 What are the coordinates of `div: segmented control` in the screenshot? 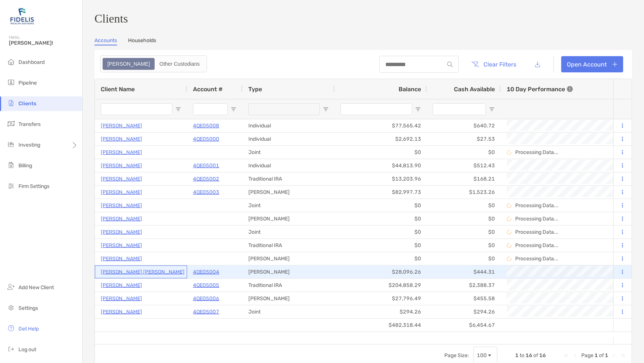 It's located at (153, 64).